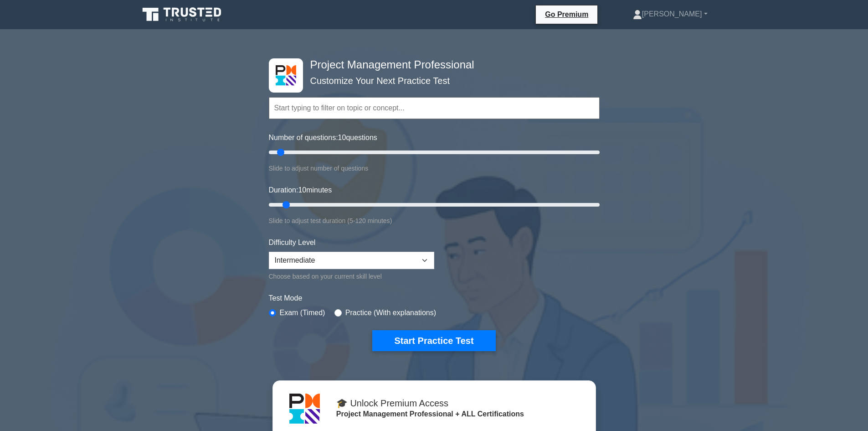 The width and height of the screenshot is (868, 431). What do you see at coordinates (351, 276) in the screenshot?
I see `div: Choose based on your current skill level` at bounding box center [351, 276].